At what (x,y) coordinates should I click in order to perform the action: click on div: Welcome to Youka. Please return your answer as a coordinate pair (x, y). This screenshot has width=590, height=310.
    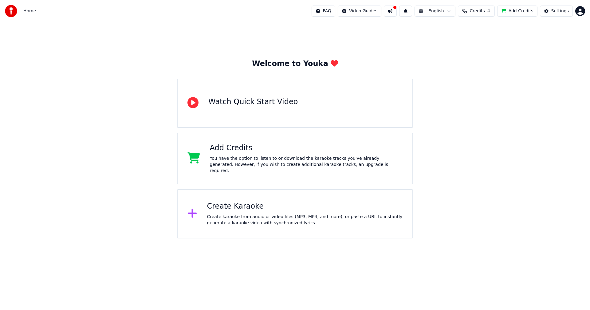
    Looking at the image, I should click on (295, 64).